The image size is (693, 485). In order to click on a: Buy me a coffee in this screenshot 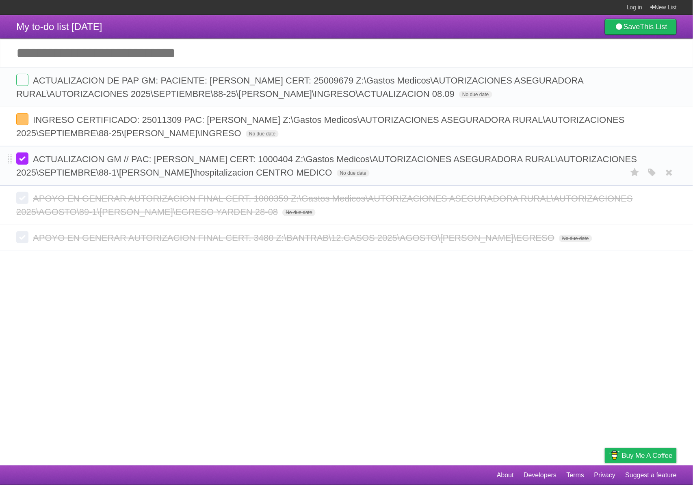, I will do `click(640, 456)`.